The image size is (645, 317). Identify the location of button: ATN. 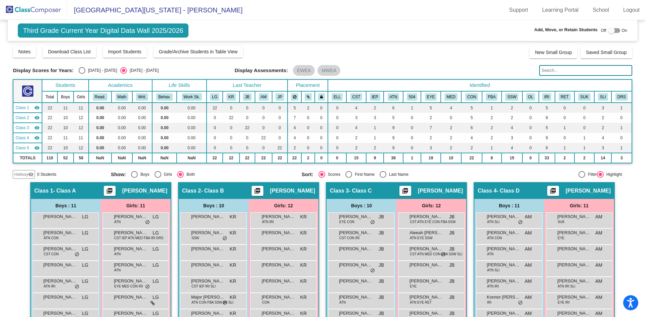
(393, 97).